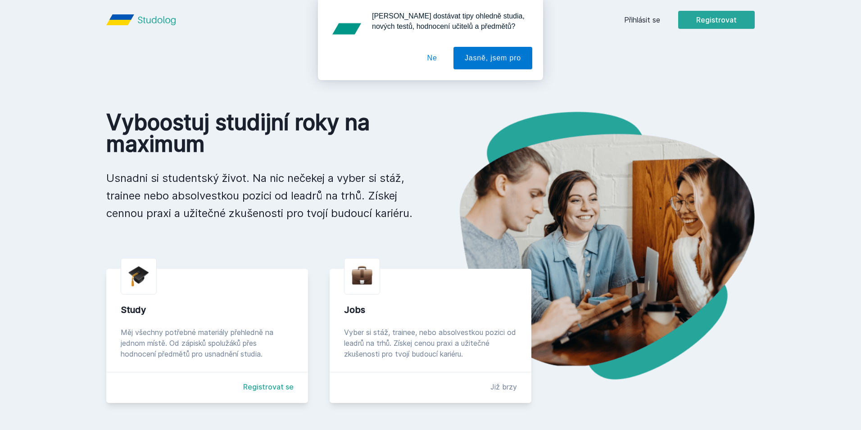 This screenshot has width=861, height=430. What do you see at coordinates (432, 58) in the screenshot?
I see `button: Ne` at bounding box center [432, 58].